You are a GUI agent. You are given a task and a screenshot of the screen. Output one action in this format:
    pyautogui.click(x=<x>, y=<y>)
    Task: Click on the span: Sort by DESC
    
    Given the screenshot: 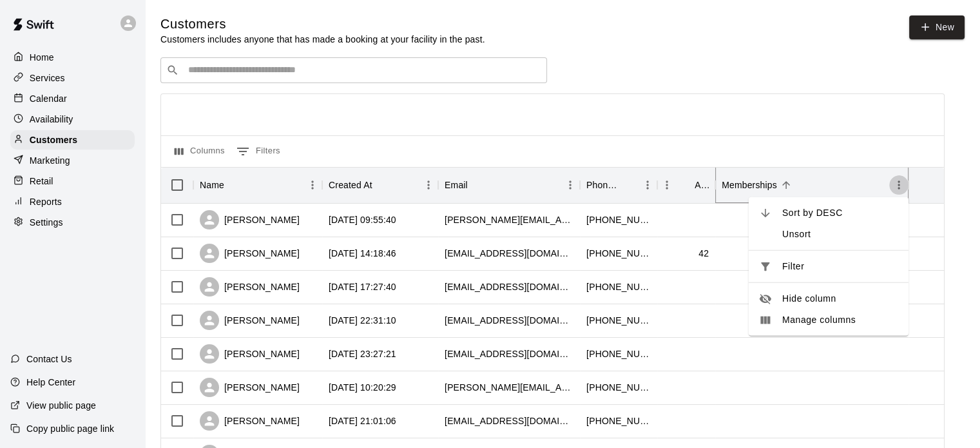 What is the action you would take?
    pyautogui.click(x=841, y=213)
    